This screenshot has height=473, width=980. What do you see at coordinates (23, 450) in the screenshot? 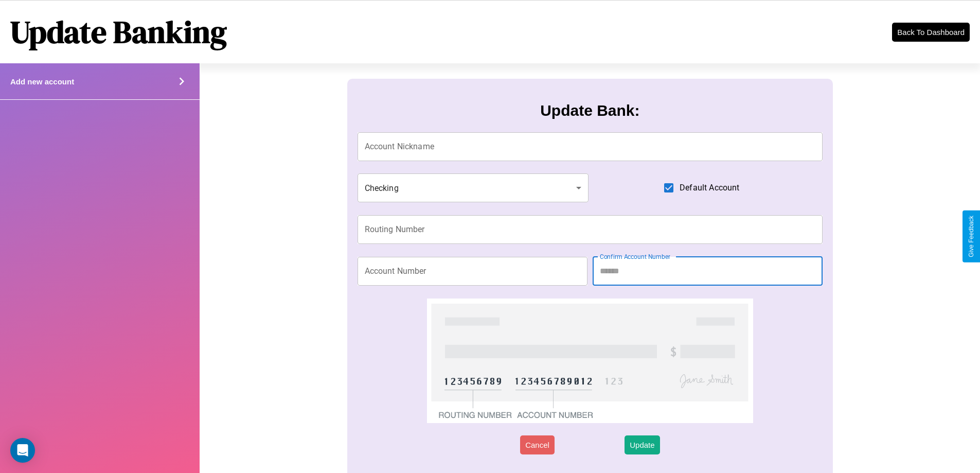
I see `div: Open Intercom Messenger` at bounding box center [23, 450].